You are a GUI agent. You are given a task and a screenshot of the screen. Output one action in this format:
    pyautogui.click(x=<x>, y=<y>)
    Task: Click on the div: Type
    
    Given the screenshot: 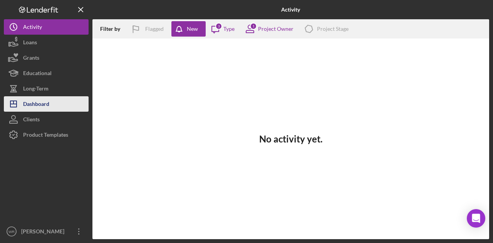 What is the action you would take?
    pyautogui.click(x=229, y=29)
    